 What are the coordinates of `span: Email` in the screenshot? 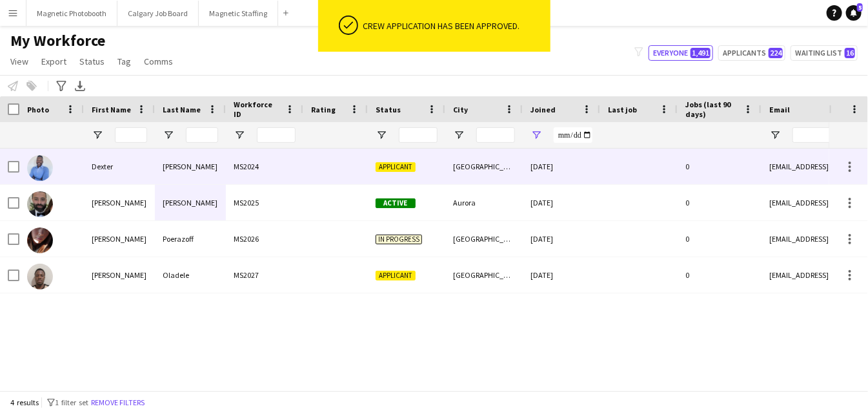 It's located at (780, 109).